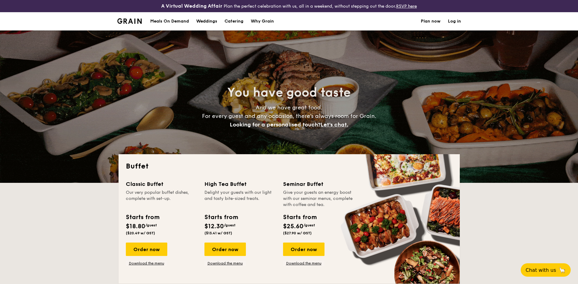  What do you see at coordinates (161, 184) in the screenshot?
I see `div: Classic Buffet` at bounding box center [161, 184].